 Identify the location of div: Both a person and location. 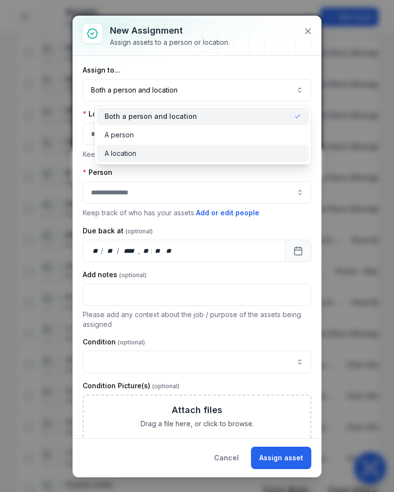
(203, 135).